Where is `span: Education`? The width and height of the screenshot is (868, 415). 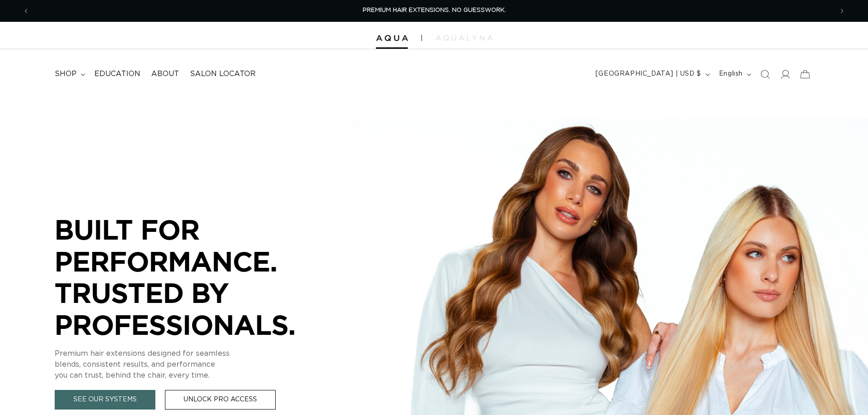 span: Education is located at coordinates (117, 74).